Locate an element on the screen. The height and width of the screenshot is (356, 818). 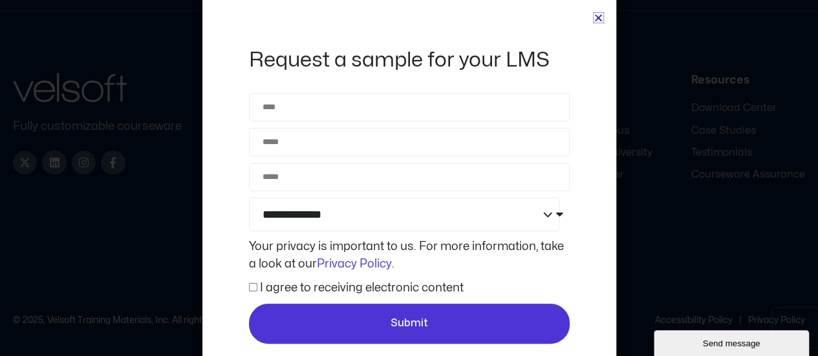
button: Submit is located at coordinates (409, 324).